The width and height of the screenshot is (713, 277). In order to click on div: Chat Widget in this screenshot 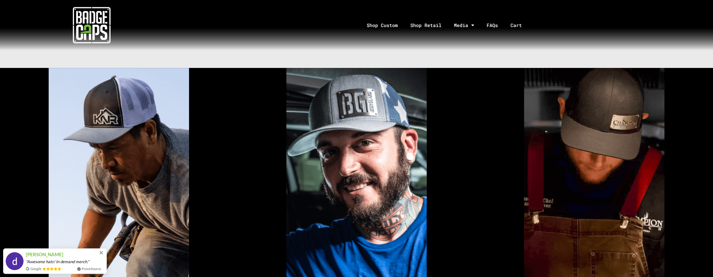, I will do `click(697, 262)`.